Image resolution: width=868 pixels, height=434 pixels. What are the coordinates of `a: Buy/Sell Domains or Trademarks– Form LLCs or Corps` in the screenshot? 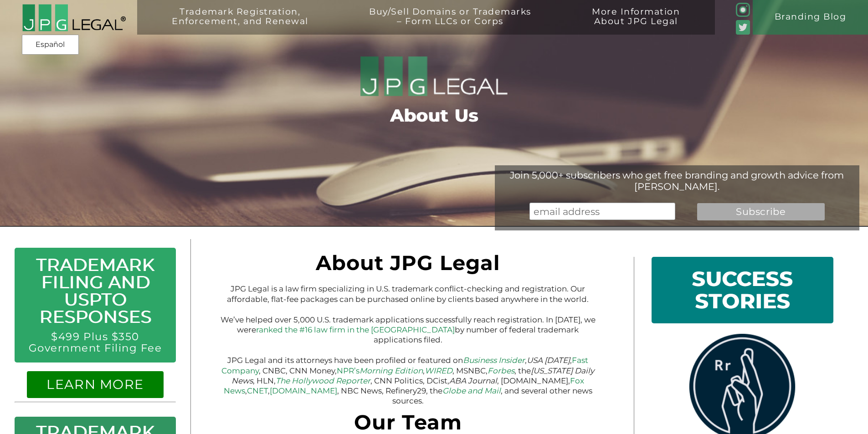 It's located at (450, 24).